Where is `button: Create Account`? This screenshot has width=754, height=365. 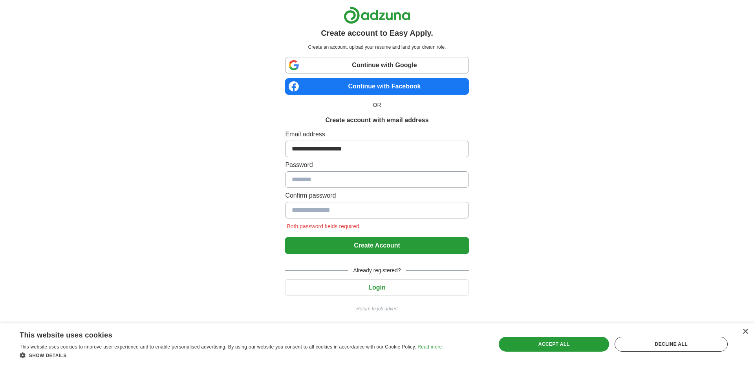 button: Create Account is located at coordinates (376, 245).